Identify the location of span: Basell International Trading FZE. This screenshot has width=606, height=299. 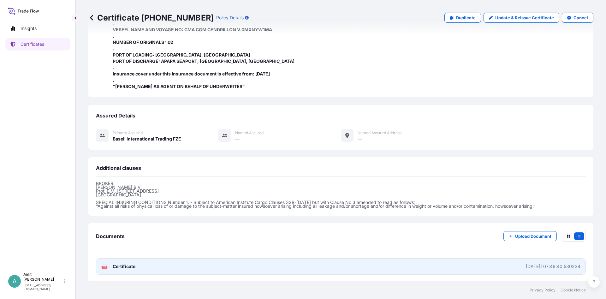
(147, 139).